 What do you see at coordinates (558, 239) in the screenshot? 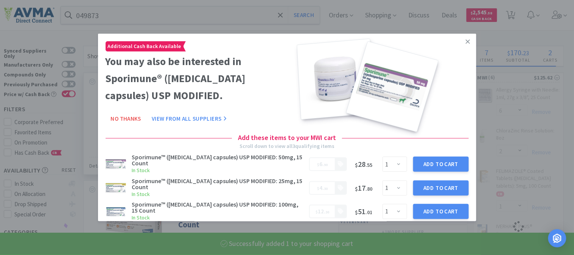
I see `div: Open Intercom Messenger` at bounding box center [558, 239].